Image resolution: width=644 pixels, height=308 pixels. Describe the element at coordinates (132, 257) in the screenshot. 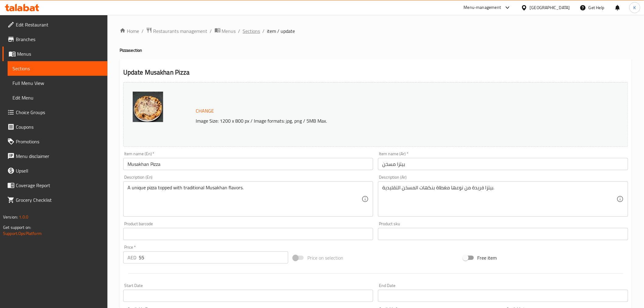

I see `p: AED` at that location.